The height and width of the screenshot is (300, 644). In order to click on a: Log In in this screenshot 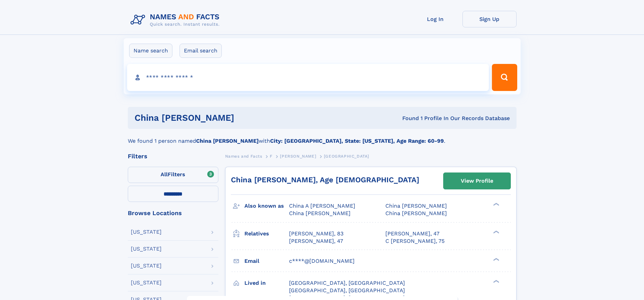, I will do `click(436, 19)`.